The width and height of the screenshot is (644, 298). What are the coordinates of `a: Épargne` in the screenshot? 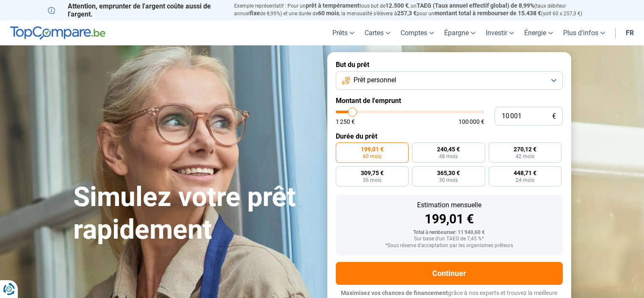 It's located at (460, 33).